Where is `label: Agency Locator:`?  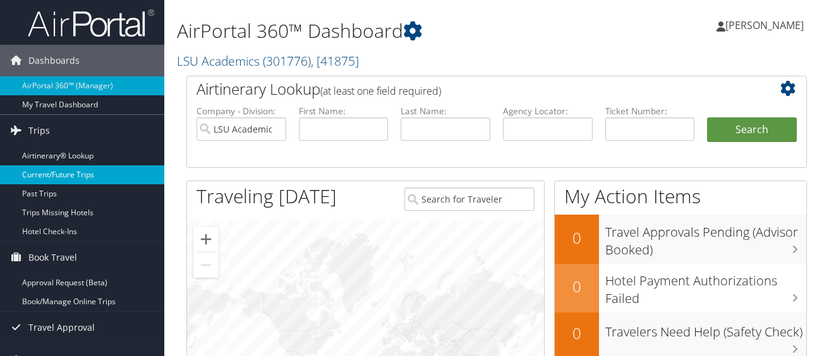 label: Agency Locator: is located at coordinates (548, 111).